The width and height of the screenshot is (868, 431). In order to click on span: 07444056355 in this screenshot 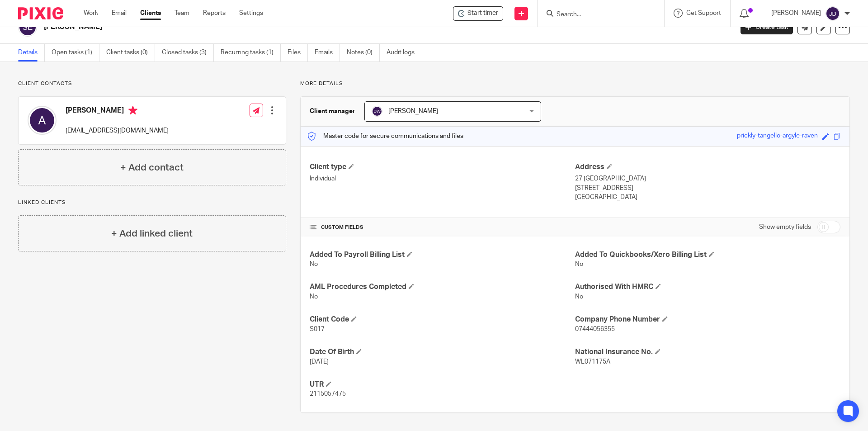, I will do `click(595, 329)`.